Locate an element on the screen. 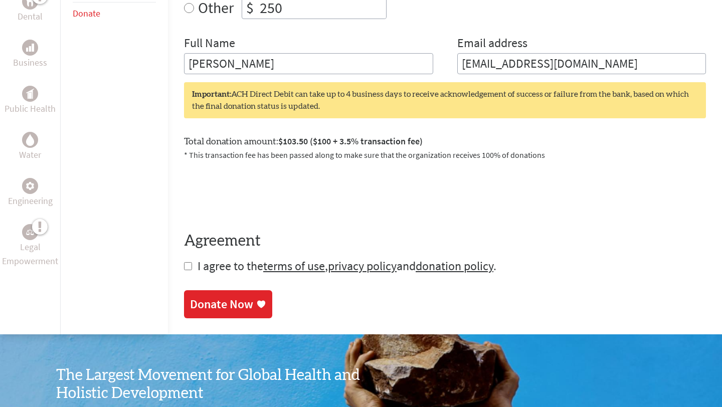 The image size is (722, 407). label: Email address is located at coordinates (492, 44).